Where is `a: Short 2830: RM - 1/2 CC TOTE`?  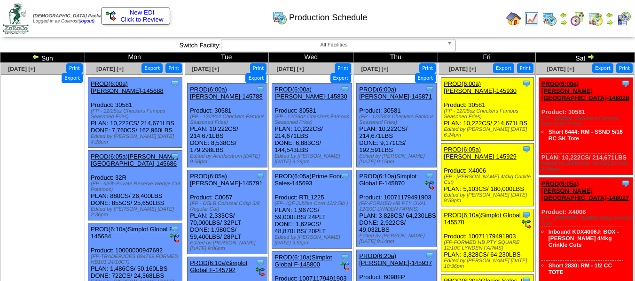 a: Short 2830: RM - 1/2 CC TOTE is located at coordinates (580, 269).